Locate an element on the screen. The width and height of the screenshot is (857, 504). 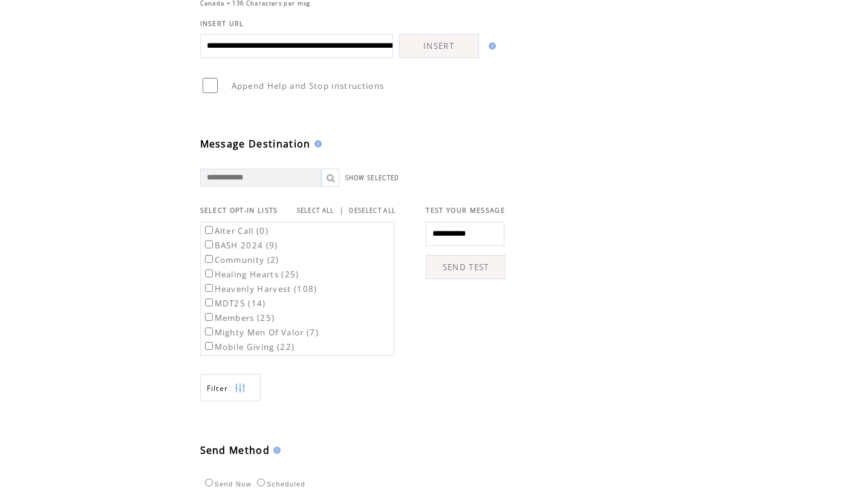
label: Mighty Men Of Valor (7) is located at coordinates (261, 332).